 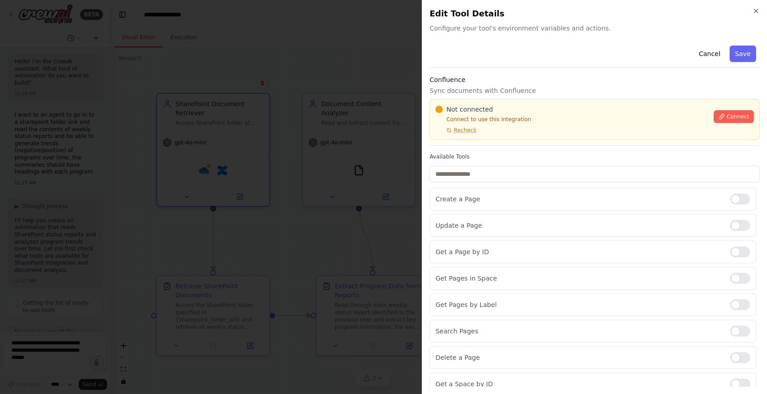 I want to click on p: Connect to use this integration, so click(x=572, y=119).